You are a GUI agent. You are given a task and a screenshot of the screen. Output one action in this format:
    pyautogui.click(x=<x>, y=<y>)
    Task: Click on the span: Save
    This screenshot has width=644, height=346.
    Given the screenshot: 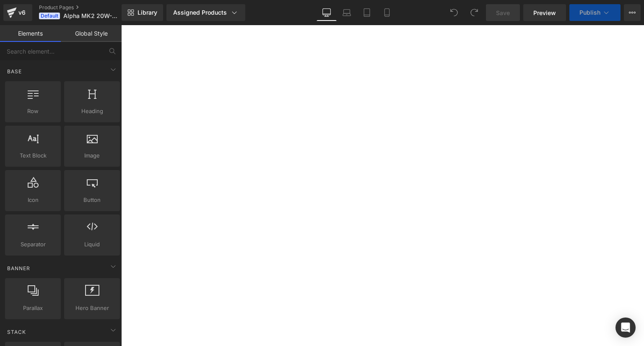 What is the action you would take?
    pyautogui.click(x=503, y=13)
    